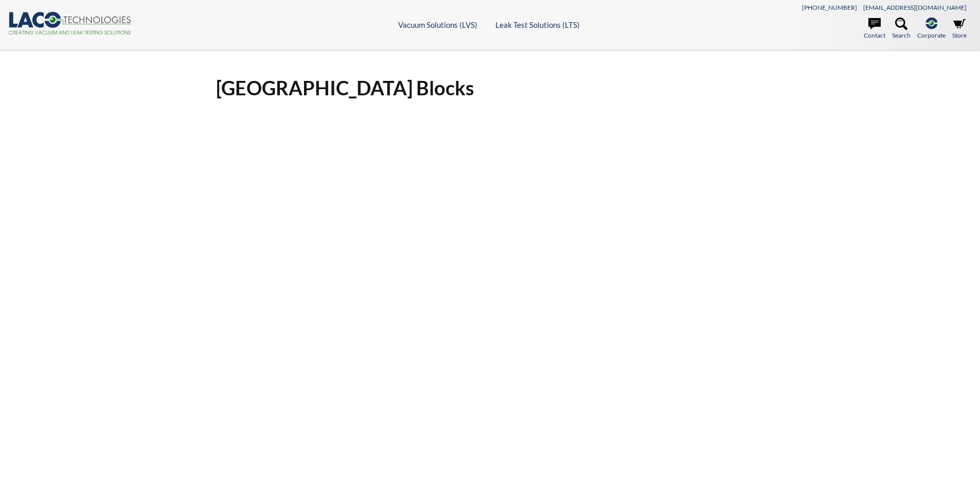 The image size is (980, 491). Describe the element at coordinates (931, 35) in the screenshot. I see `span: Corporate` at that location.